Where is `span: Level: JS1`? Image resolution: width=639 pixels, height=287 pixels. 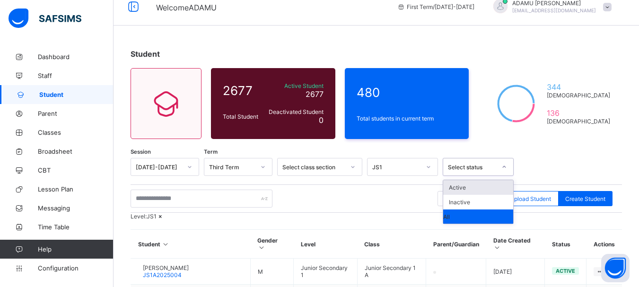 span: Level: JS1 is located at coordinates (143, 216).